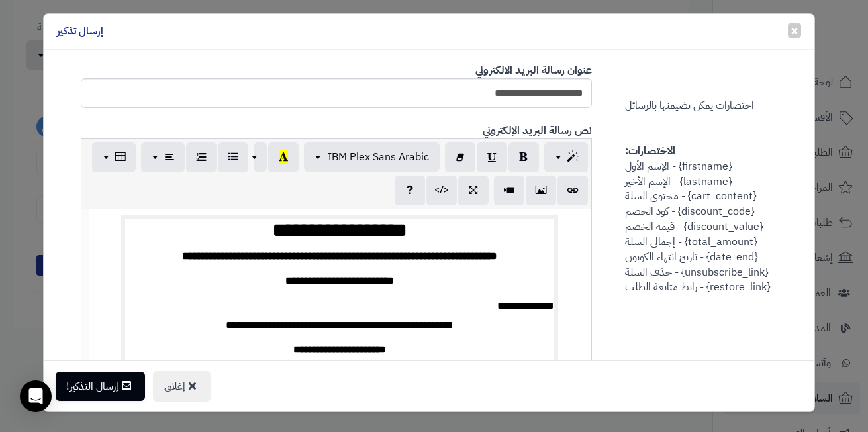 Image resolution: width=868 pixels, height=432 pixels. What do you see at coordinates (80, 31) in the screenshot?
I see `h4: إرسال تذكير` at bounding box center [80, 31].